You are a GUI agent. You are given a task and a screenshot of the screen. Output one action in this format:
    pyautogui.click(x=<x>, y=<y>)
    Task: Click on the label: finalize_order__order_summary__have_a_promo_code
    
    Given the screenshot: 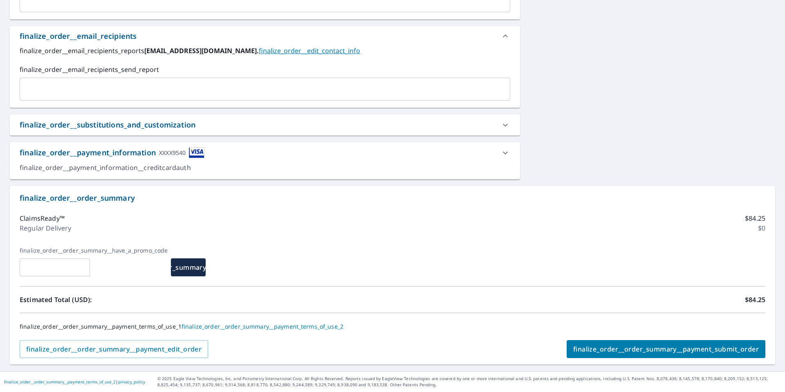 What is the action you would take?
    pyautogui.click(x=94, y=251)
    